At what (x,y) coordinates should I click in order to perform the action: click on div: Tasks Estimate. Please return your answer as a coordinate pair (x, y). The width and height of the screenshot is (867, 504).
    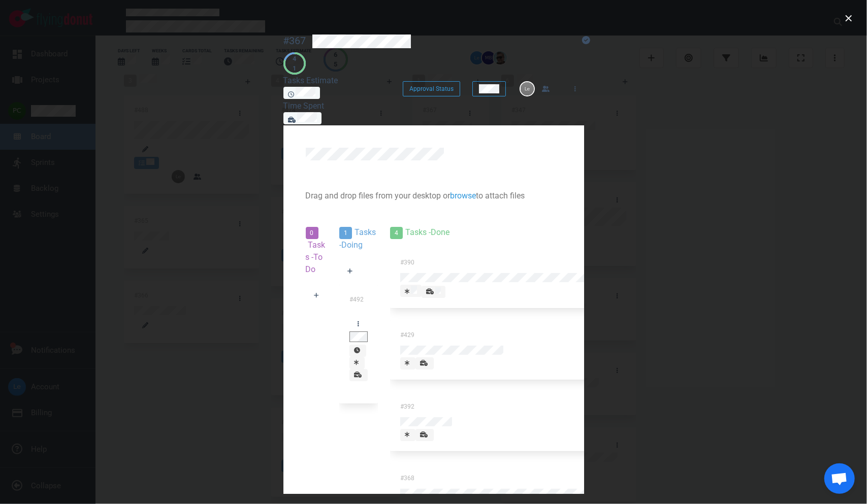
    Looking at the image, I should click on (325, 80).